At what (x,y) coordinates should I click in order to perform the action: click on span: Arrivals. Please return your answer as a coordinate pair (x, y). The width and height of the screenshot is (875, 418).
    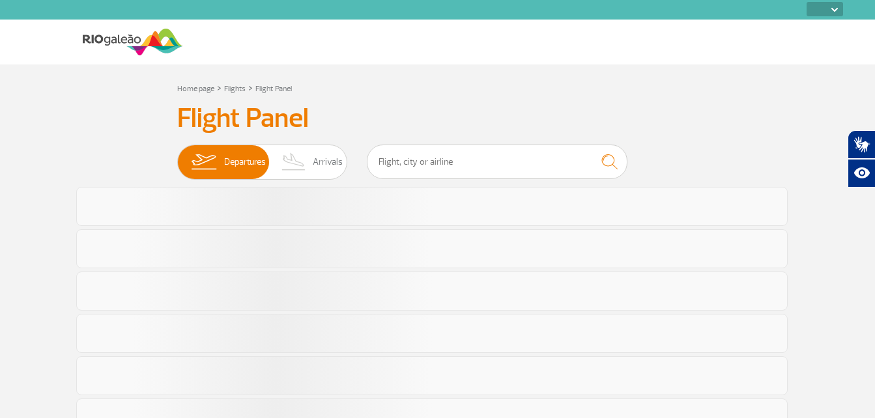
    Looking at the image, I should click on (328, 162).